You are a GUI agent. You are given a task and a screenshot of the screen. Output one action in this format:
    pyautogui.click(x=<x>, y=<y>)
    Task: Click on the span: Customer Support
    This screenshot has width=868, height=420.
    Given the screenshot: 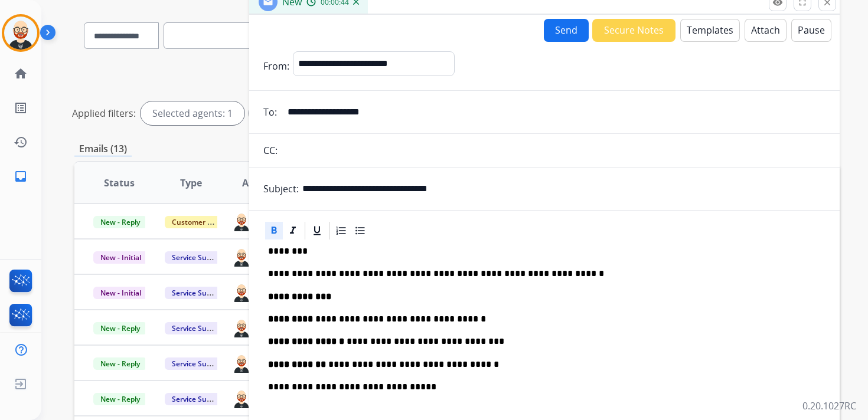 What is the action you would take?
    pyautogui.click(x=203, y=222)
    